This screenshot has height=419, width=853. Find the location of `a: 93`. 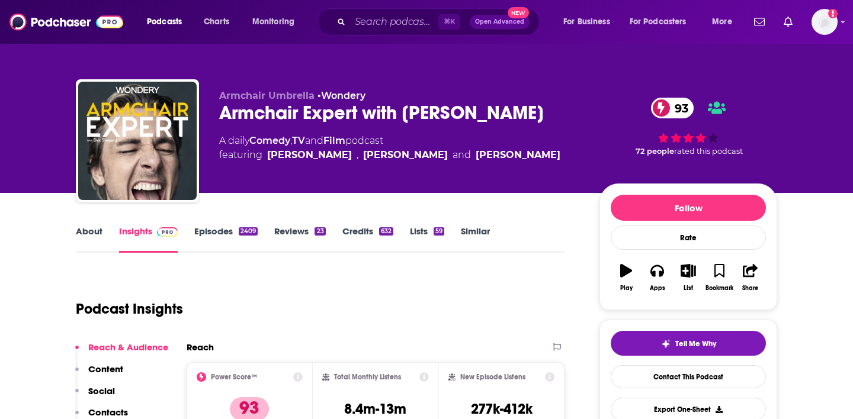

a: 93 is located at coordinates (672, 108).